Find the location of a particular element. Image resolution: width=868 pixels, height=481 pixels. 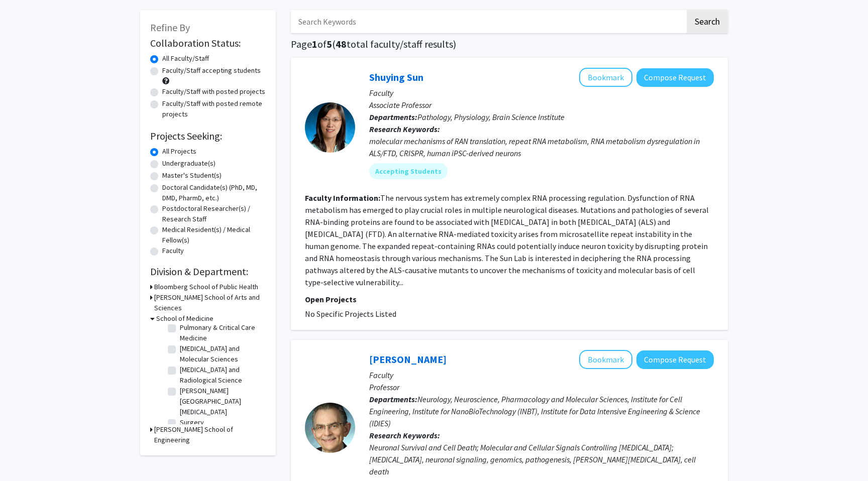

label: Medical Resident(s) / Medical Fellow(s) is located at coordinates (214, 235).